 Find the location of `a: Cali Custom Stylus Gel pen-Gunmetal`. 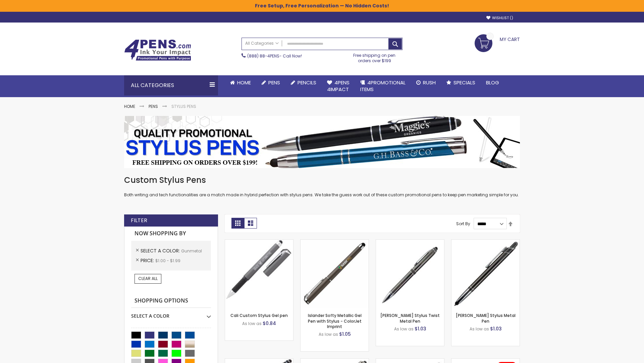

a: Cali Custom Stylus Gel pen-Gunmetal is located at coordinates (259, 242).